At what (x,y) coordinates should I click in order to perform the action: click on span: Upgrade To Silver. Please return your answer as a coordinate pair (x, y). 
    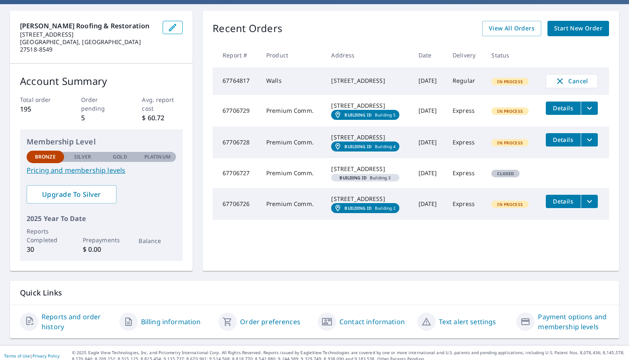
    Looking at the image, I should click on (72, 194).